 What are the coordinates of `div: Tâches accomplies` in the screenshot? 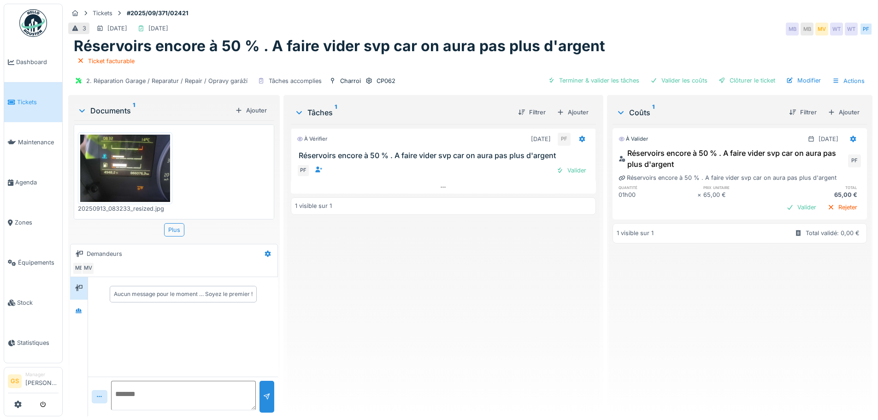 It's located at (295, 81).